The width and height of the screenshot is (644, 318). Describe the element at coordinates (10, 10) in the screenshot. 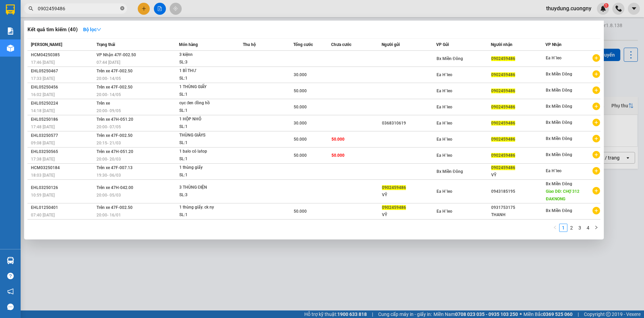

I see `img: logo-vxr` at that location.